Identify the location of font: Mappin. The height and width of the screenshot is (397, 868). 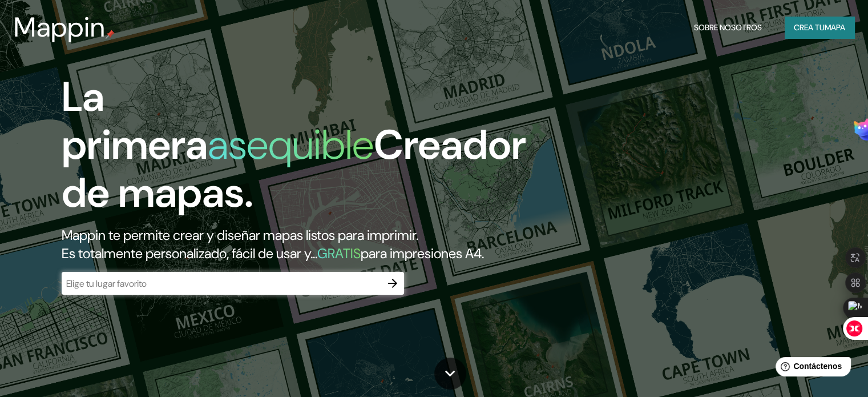
(60, 27).